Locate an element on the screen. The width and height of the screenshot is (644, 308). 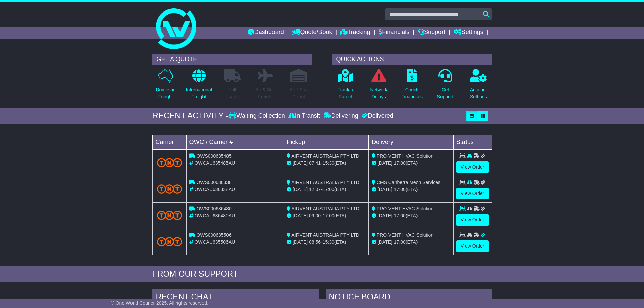
span: OWS000636338 is located at coordinates (214, 183).